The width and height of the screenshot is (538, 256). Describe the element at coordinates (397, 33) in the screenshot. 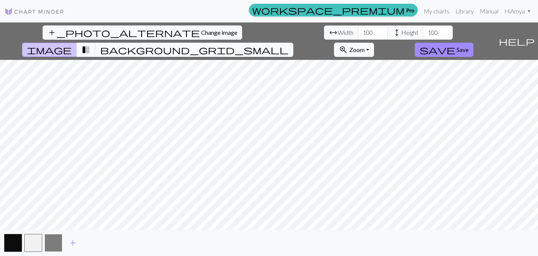

I see `span: height` at that location.